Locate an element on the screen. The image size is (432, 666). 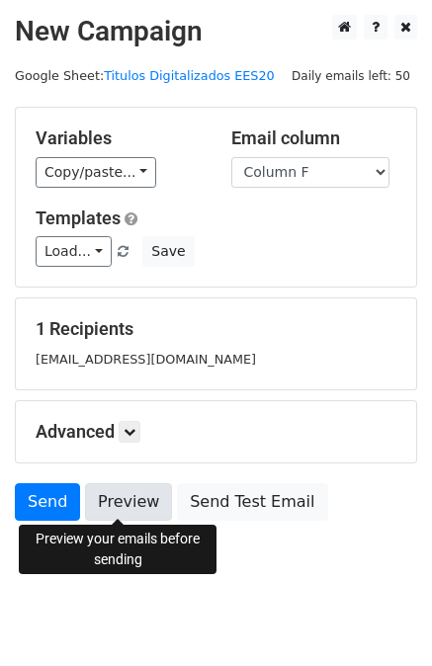
a: Send is located at coordinates (47, 502).